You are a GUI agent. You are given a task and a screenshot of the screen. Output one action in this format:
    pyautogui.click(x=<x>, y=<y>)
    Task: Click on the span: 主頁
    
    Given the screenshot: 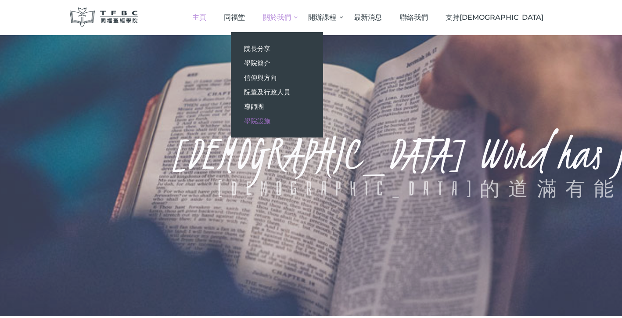 What is the action you would take?
    pyautogui.click(x=199, y=17)
    